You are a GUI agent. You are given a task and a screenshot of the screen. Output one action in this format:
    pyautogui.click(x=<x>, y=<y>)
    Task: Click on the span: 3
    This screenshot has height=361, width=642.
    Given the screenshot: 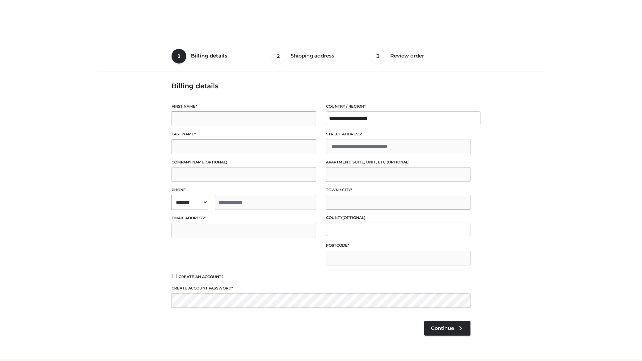 What is the action you would take?
    pyautogui.click(x=378, y=56)
    